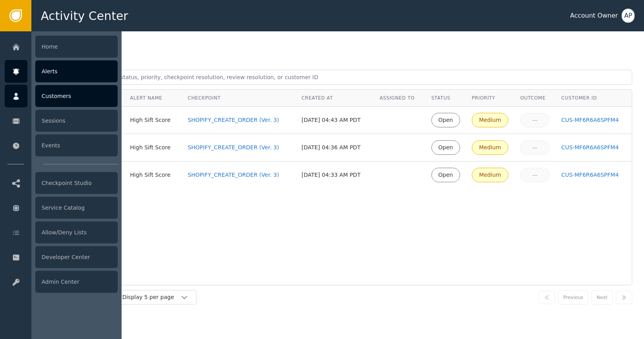  Describe the element at coordinates (153, 98) in the screenshot. I see `div: Alert Name` at that location.